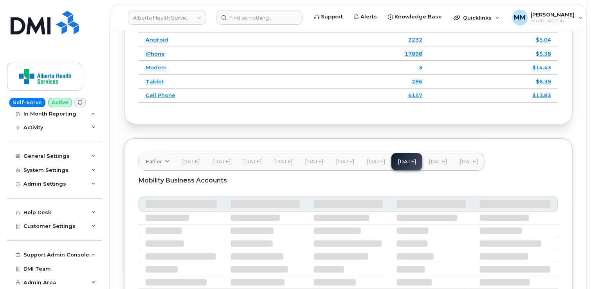 The width and height of the screenshot is (591, 289). Describe the element at coordinates (542, 95) in the screenshot. I see `a: $13.83` at that location.